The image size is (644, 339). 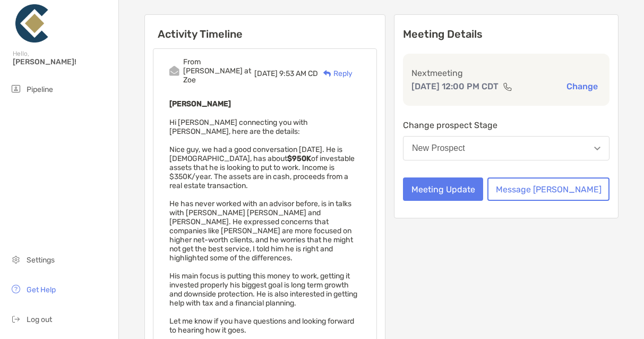 I want to click on img: get-help icon, so click(x=16, y=289).